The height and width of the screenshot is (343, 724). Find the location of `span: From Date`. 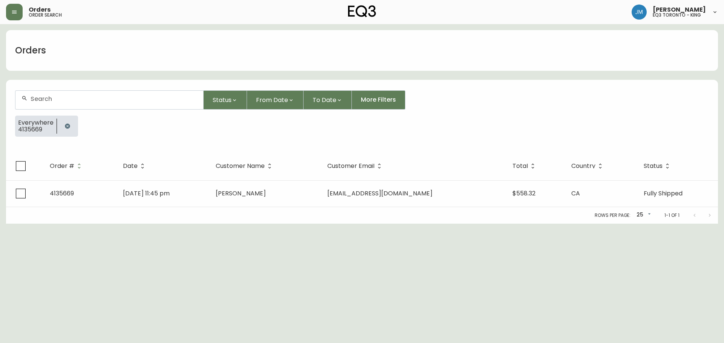

span: From Date is located at coordinates (272, 100).